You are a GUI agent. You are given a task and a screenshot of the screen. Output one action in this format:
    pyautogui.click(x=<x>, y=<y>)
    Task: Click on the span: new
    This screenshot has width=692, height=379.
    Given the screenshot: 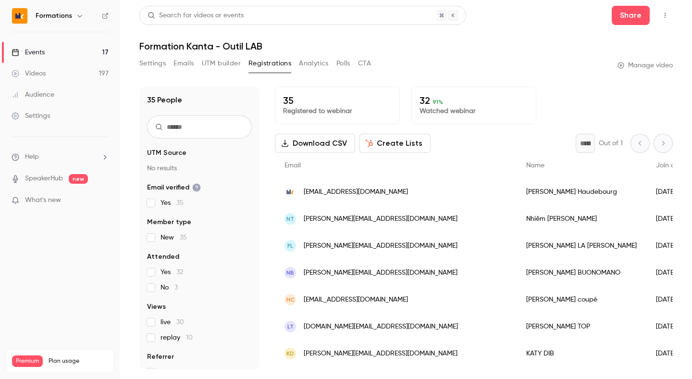 What is the action you would take?
    pyautogui.click(x=78, y=179)
    